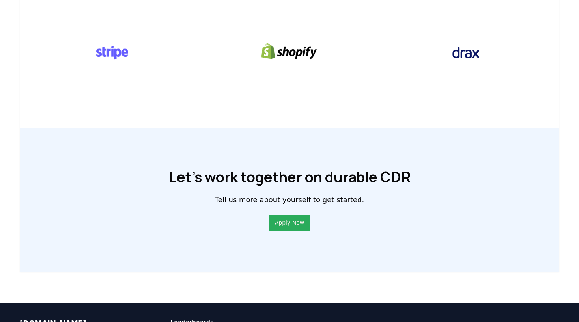  What do you see at coordinates (289, 223) in the screenshot?
I see `a: Apply Now` at bounding box center [289, 223].